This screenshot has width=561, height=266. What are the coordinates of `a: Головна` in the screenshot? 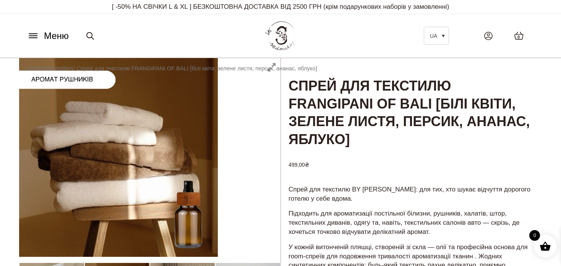 It's located at (35, 68).